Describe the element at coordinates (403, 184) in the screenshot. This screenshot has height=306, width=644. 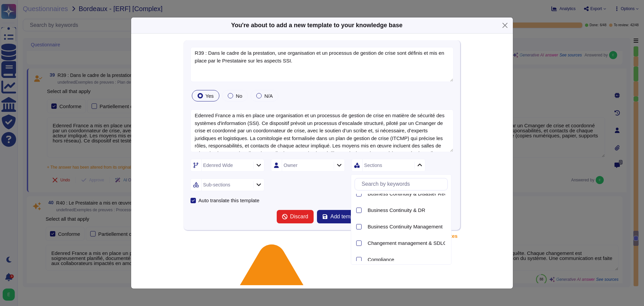
I see `input: Search by keywords` at that location.